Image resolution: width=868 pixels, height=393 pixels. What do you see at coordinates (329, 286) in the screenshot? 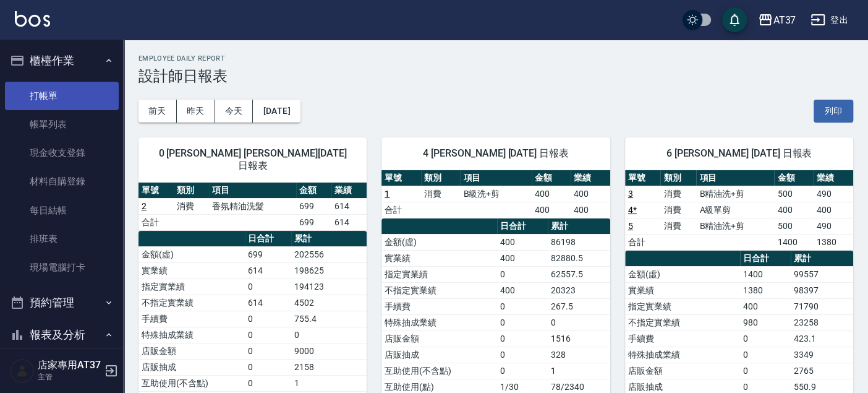
I see `td: 194123` at bounding box center [329, 286].